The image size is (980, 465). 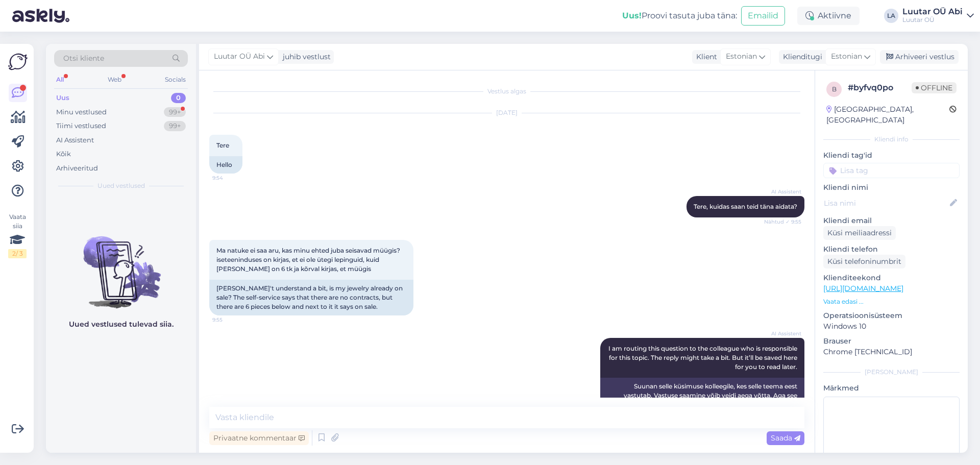 I want to click on div: Küsi telefoninumbrit, so click(x=864, y=261).